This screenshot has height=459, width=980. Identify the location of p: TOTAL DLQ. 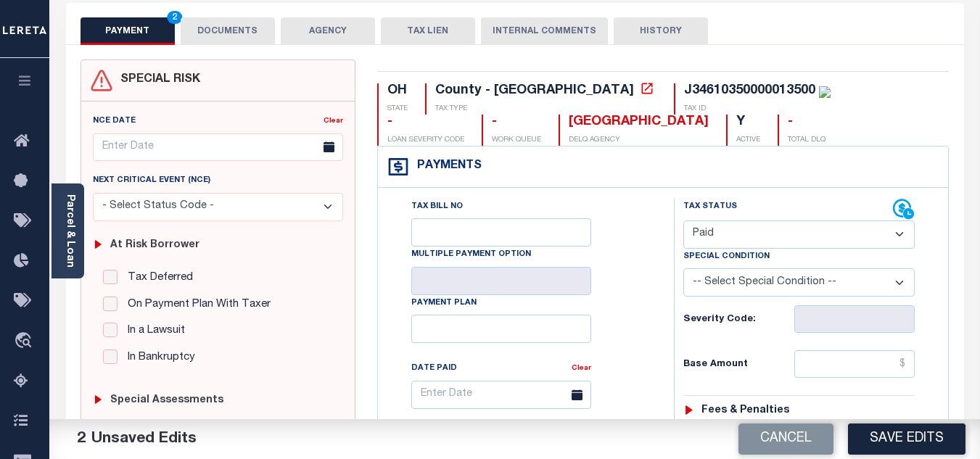
(806, 140).